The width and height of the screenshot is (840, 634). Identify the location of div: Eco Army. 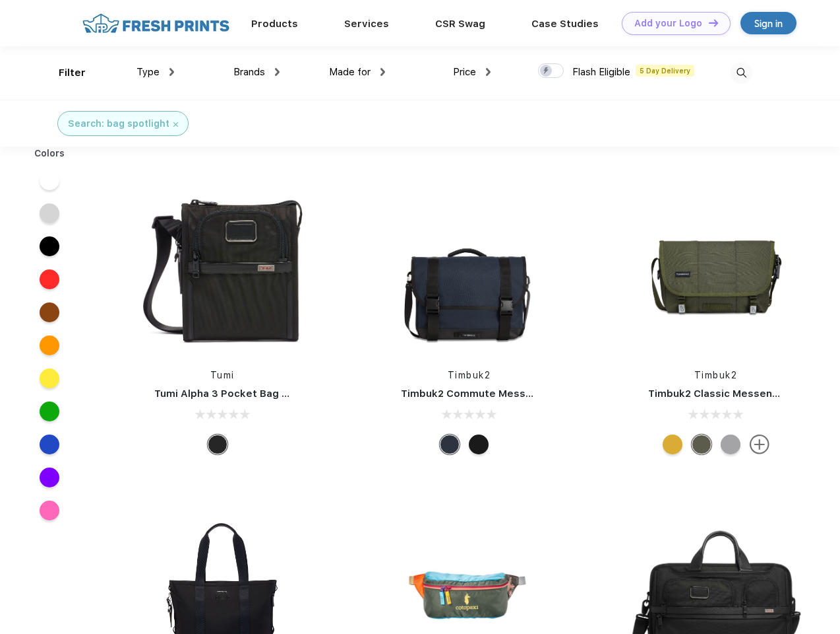
(702, 444).